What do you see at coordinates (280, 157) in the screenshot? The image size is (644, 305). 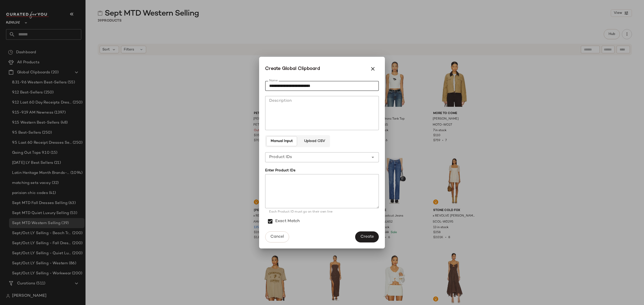 I see `span: Product IDs` at bounding box center [280, 157].